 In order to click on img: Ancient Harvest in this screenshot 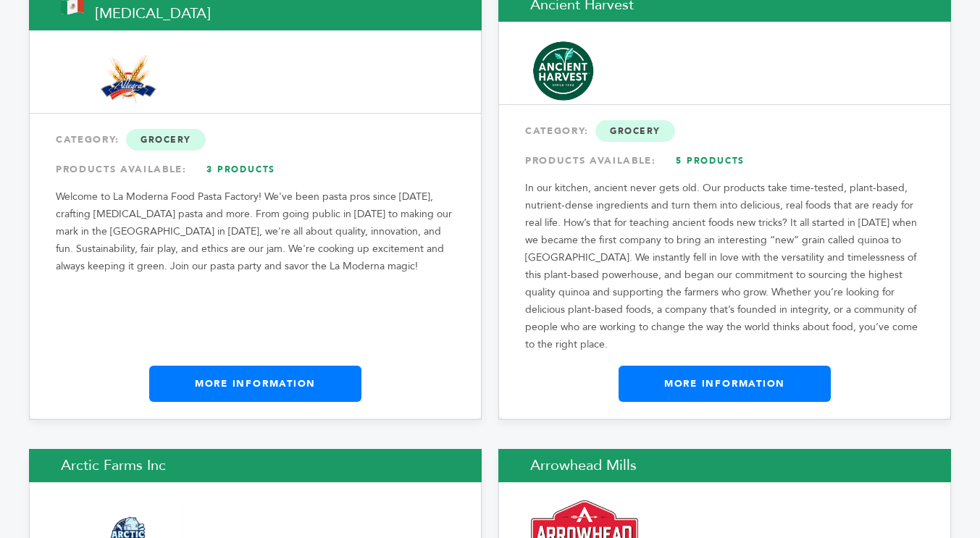, I will do `click(563, 70)`.